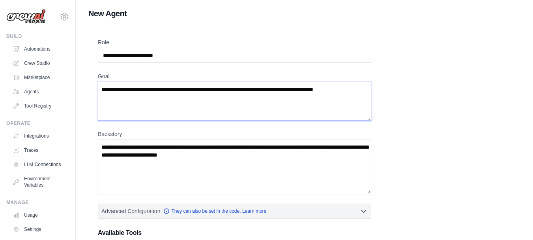 The height and width of the screenshot is (240, 533). Describe the element at coordinates (37, 36) in the screenshot. I see `div: Build` at that location.